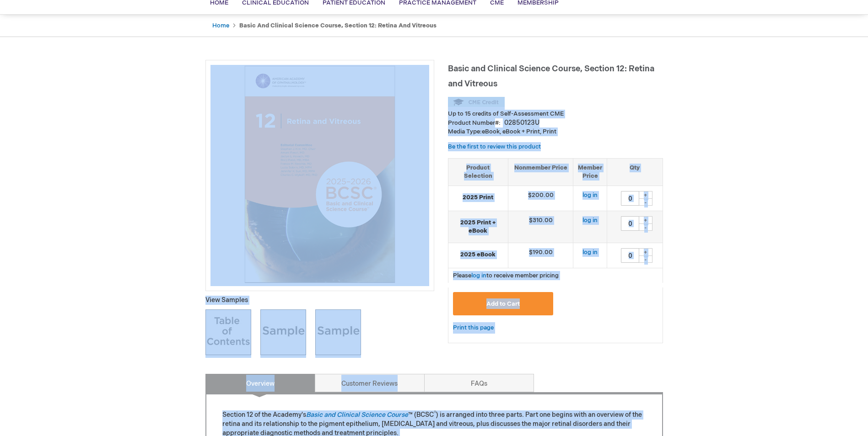  I want to click on a: Basic and Clinical Science Course, so click(357, 414).